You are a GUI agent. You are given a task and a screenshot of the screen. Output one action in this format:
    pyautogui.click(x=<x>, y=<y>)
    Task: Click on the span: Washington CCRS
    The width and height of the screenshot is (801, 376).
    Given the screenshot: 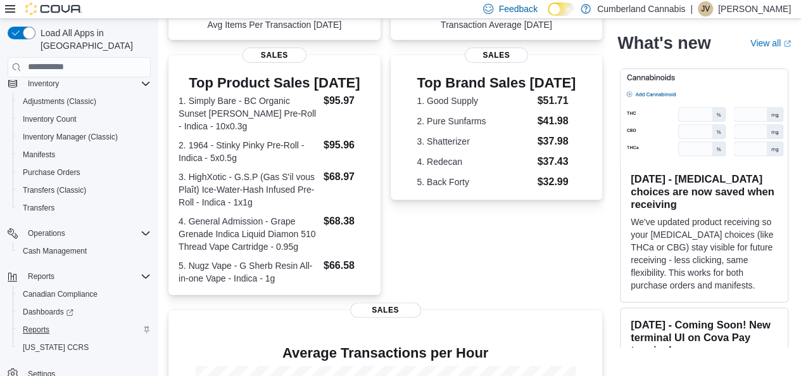 What is the action you would take?
    pyautogui.click(x=84, y=347)
    